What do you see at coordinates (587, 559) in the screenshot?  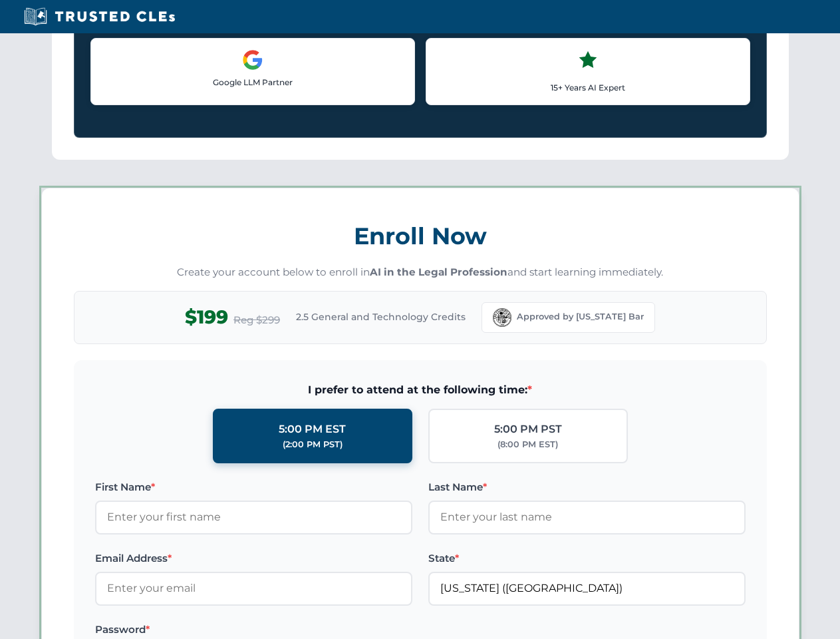 I see `label: State` at bounding box center [587, 559].